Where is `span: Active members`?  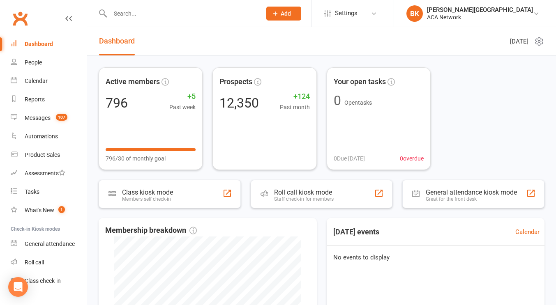
span: Active members is located at coordinates (133, 82).